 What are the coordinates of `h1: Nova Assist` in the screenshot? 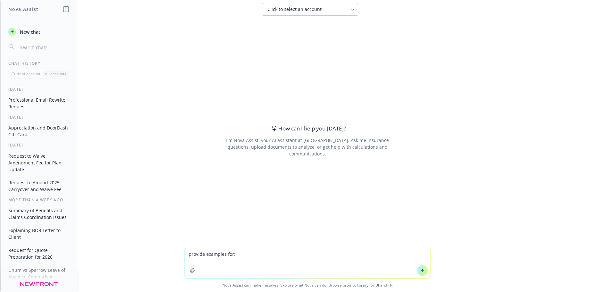 It's located at (23, 9).